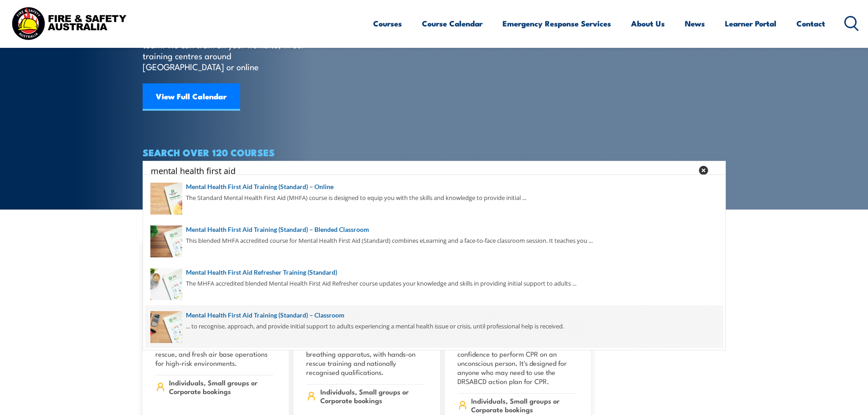  What do you see at coordinates (424, 170) in the screenshot?
I see `form: Search form` at bounding box center [424, 170].